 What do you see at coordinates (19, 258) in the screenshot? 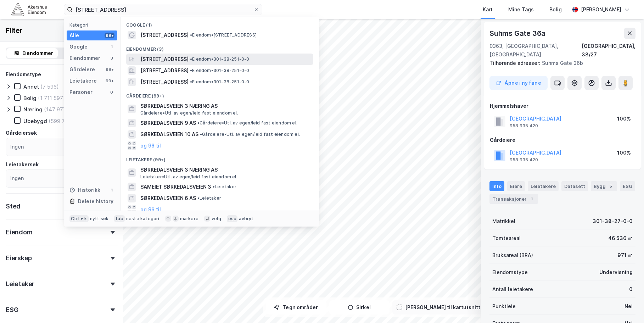
I see `div: Eierskap` at bounding box center [19, 258].